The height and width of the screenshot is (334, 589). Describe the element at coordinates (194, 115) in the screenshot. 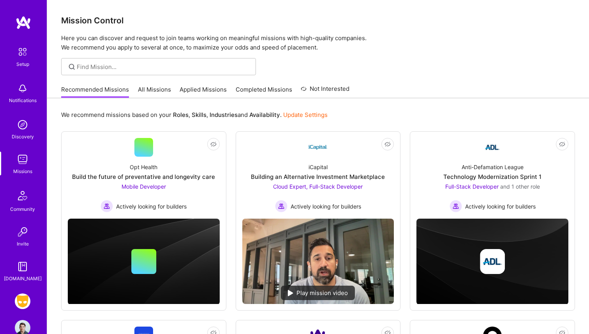

I see `p: We recommend missions based on your , , and .` at that location.